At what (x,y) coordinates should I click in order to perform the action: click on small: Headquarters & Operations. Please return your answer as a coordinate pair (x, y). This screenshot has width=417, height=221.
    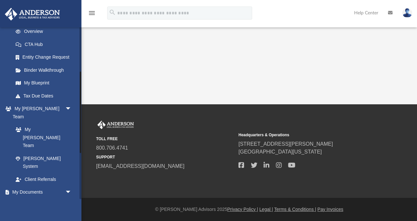
    Looking at the image, I should click on (307, 135).